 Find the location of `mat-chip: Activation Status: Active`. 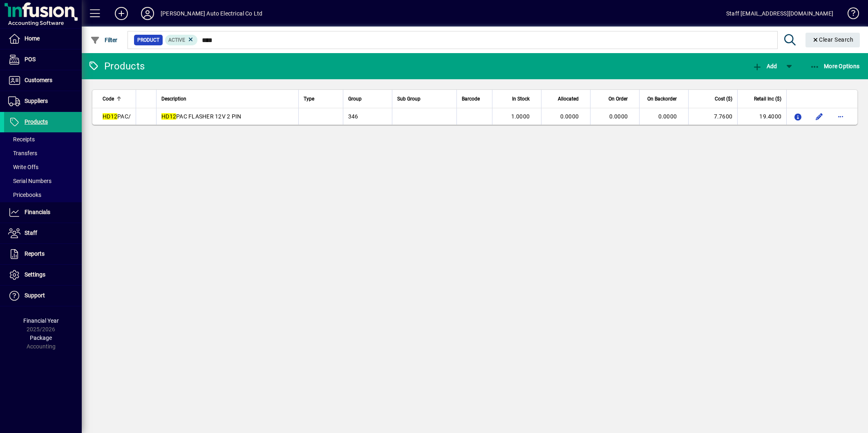

mat-chip: Activation Status: Active is located at coordinates (181, 40).